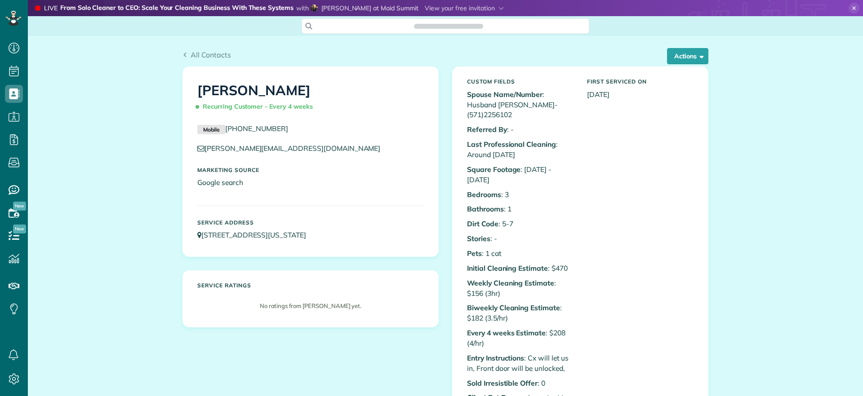 This screenshot has width=863, height=396. Describe the element at coordinates (506, 333) in the screenshot. I see `b: Every 4 weeks Estimate` at that location.